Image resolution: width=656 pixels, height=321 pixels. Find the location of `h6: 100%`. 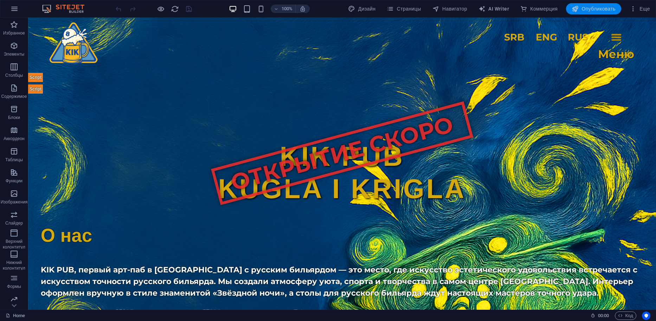

h6: 100% is located at coordinates (287, 9).